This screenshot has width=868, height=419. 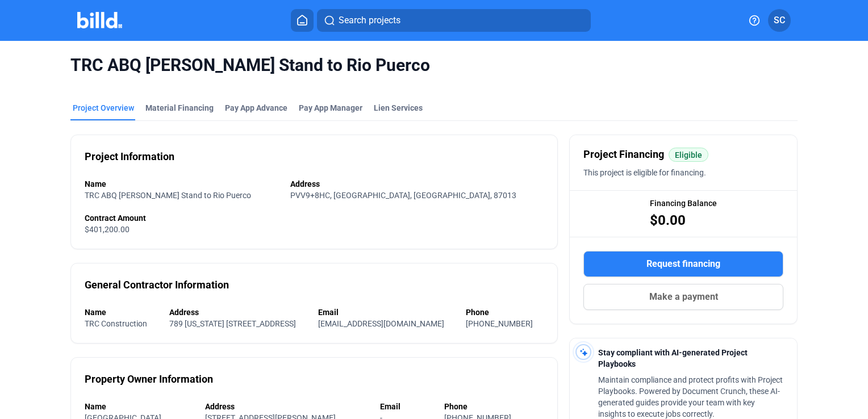 I want to click on span: TRC Construction, so click(x=116, y=324).